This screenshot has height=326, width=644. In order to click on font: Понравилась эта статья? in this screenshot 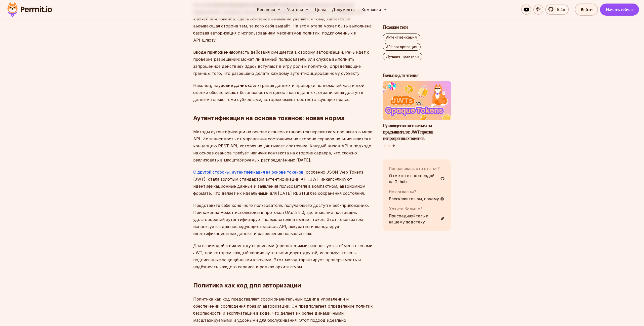, I will do `click(414, 168)`.